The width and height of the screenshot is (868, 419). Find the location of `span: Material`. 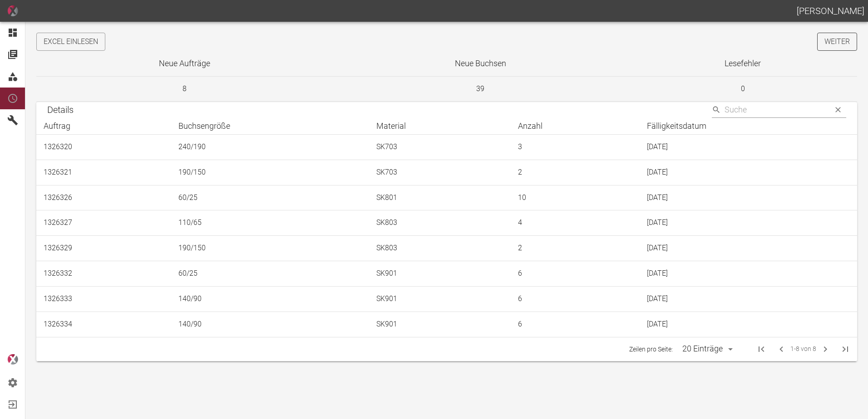

span: Material is located at coordinates (397, 126).